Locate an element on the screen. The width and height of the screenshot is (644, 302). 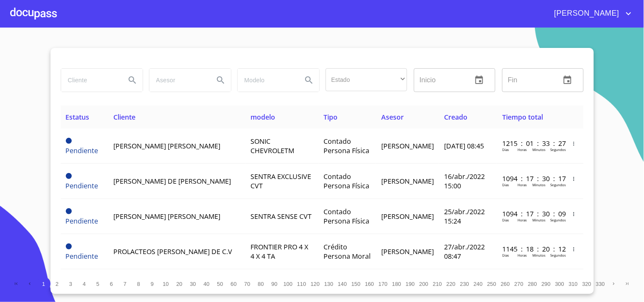
span: 150 is located at coordinates (356, 284).